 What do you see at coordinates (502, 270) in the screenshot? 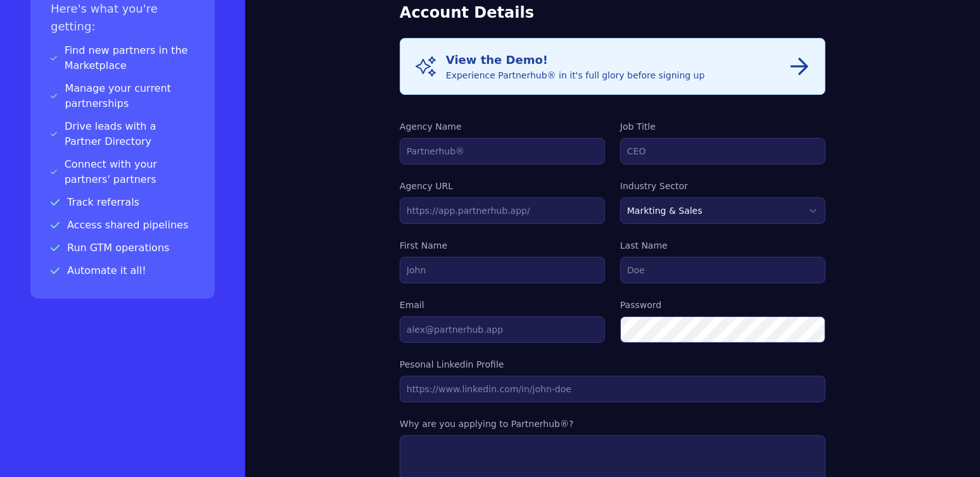
I see `input: John` at bounding box center [502, 270].